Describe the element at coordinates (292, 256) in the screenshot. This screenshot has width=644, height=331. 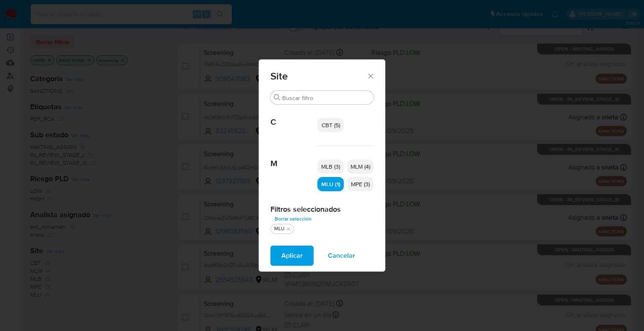
I see `span: Aplicar` at that location.